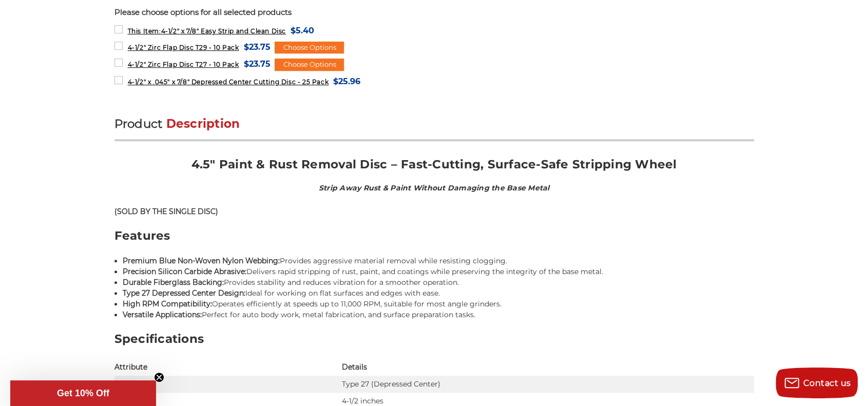 Image resolution: width=868 pixels, height=406 pixels. What do you see at coordinates (434, 168) in the screenshot?
I see `h2: 4.5" Paint & Rust Removal Disc – Fast-Cutting, Surface-Safe Stripping Wheel` at bounding box center [434, 168].